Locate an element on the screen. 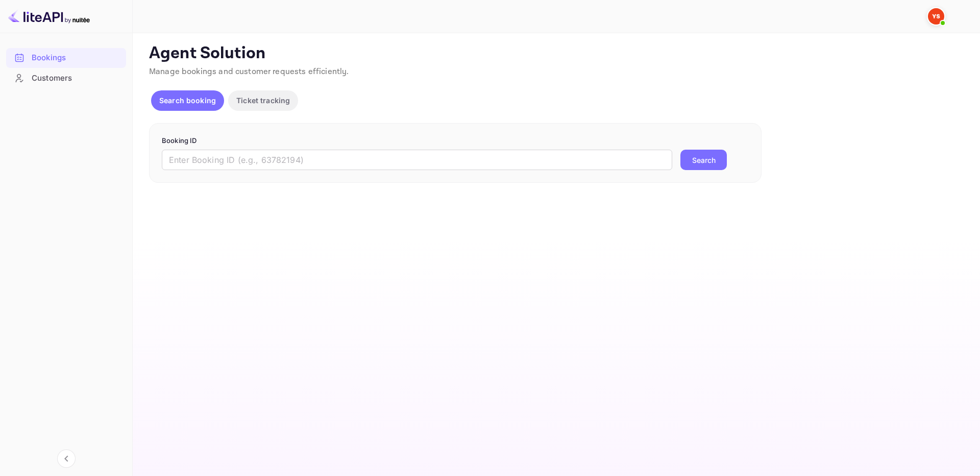 The image size is (980, 476). button: Collapse navigation is located at coordinates (66, 458).